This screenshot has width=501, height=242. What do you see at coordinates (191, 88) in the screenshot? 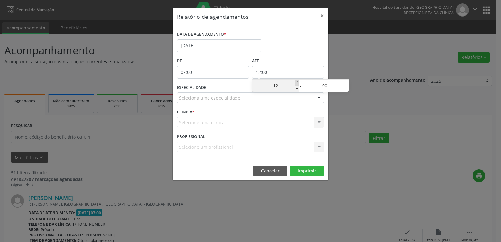
I see `label: ESPECIALIDADE` at bounding box center [191, 88].